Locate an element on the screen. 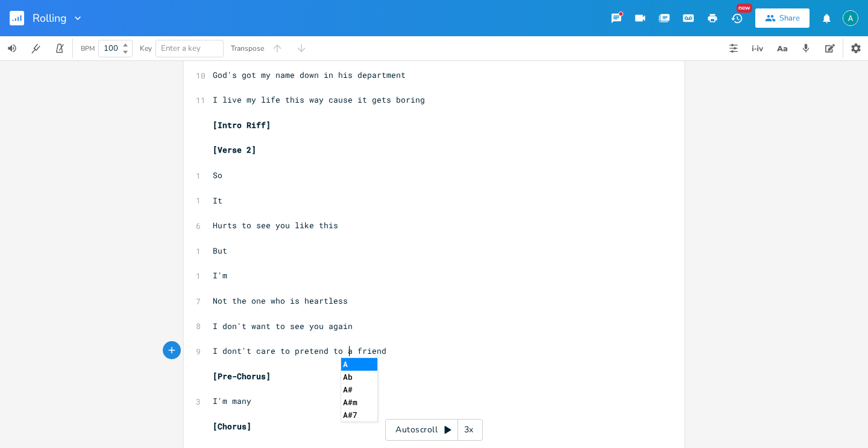  span: God's got my name down in his department is located at coordinates (309, 75).